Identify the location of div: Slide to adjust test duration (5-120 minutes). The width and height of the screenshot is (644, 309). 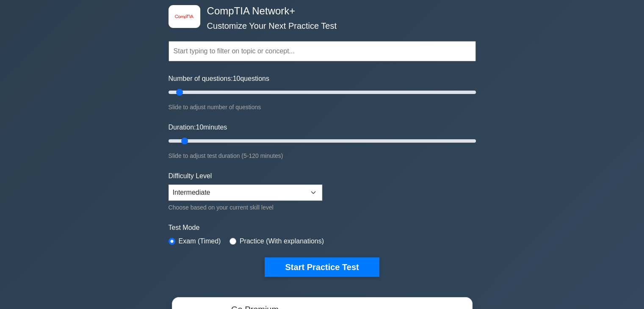
(322, 156).